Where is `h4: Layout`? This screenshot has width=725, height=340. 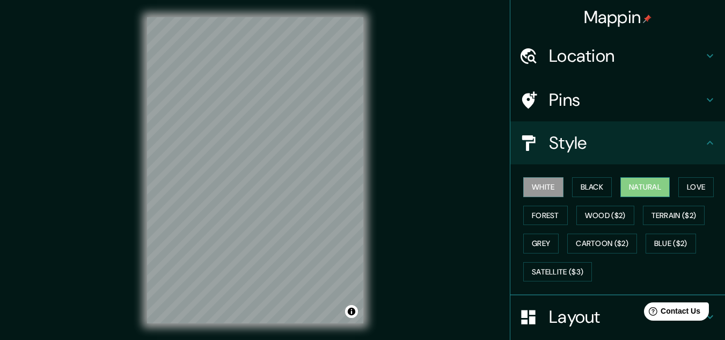
h4: Layout is located at coordinates (626, 317).